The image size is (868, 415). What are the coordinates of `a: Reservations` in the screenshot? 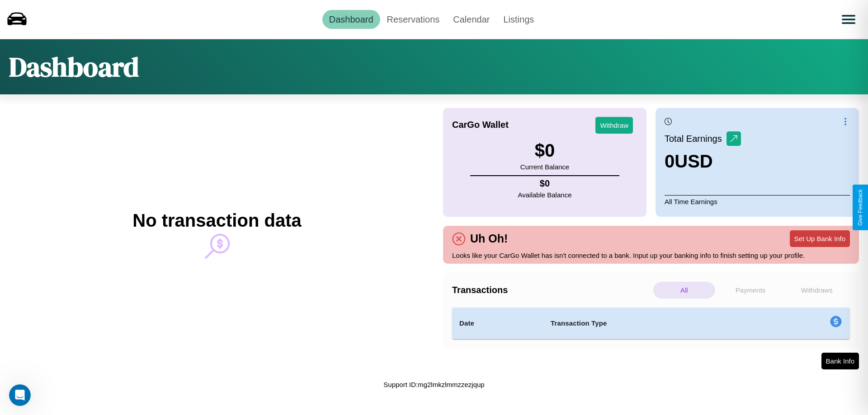 It's located at (413, 19).